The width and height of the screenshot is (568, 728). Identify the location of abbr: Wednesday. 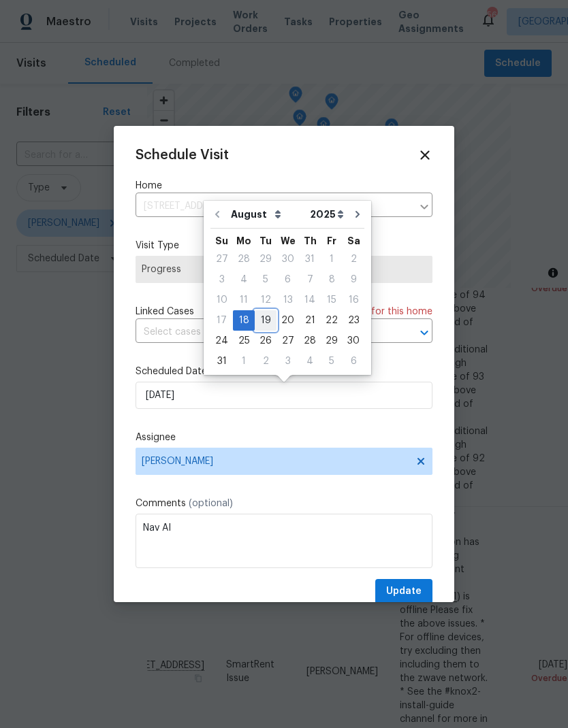
(288, 241).